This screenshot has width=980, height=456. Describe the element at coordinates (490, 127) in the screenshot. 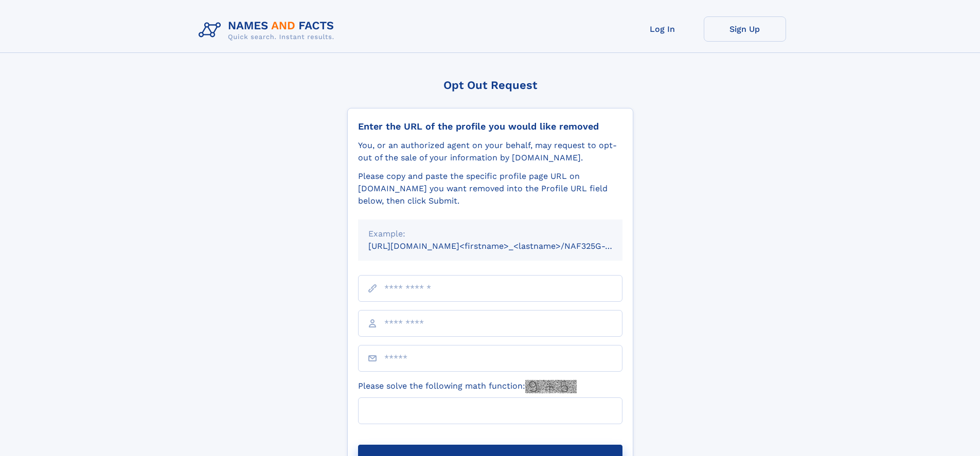

I see `div: Enter the URL of the profile you would like removed` at that location.